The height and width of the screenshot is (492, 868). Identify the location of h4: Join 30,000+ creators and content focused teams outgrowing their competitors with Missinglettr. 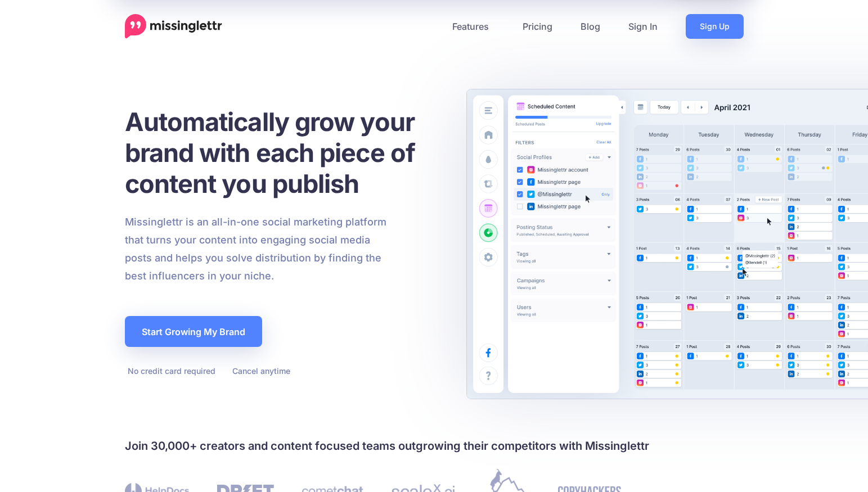
(435, 446).